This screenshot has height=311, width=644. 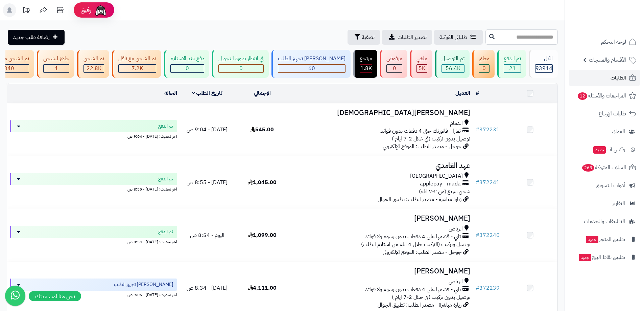 I want to click on span: 56.4K, so click(x=453, y=69).